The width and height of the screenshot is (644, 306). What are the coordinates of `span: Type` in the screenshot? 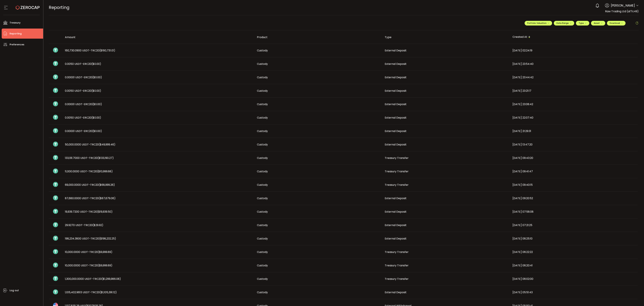 It's located at (583, 23).